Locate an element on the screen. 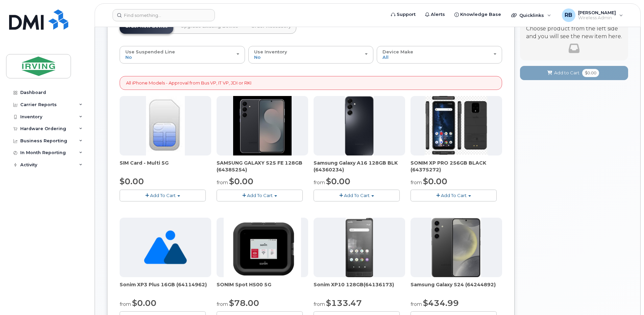 Image resolution: width=644 pixels, height=315 pixels. div: Sonim XP10 128GB(64136173) is located at coordinates (359, 288).